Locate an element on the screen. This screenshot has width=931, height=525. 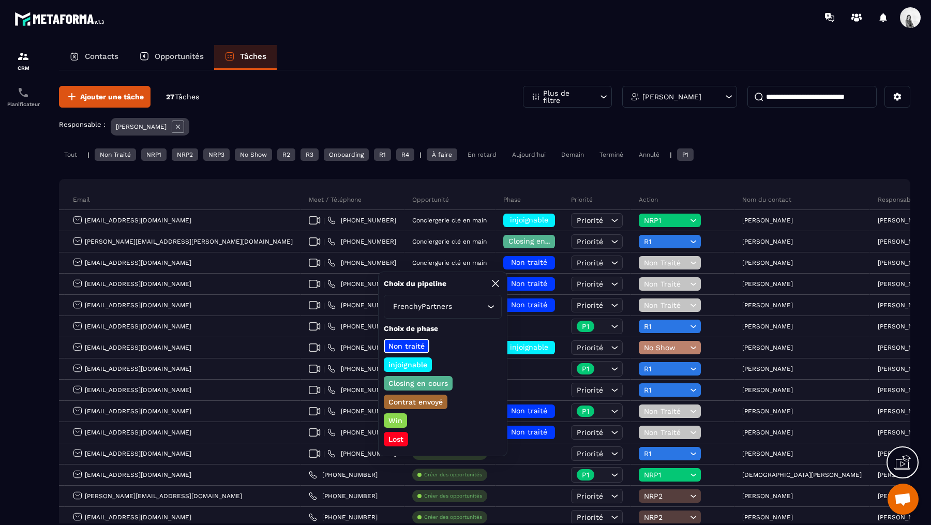
p: Responsable : is located at coordinates (82, 124).